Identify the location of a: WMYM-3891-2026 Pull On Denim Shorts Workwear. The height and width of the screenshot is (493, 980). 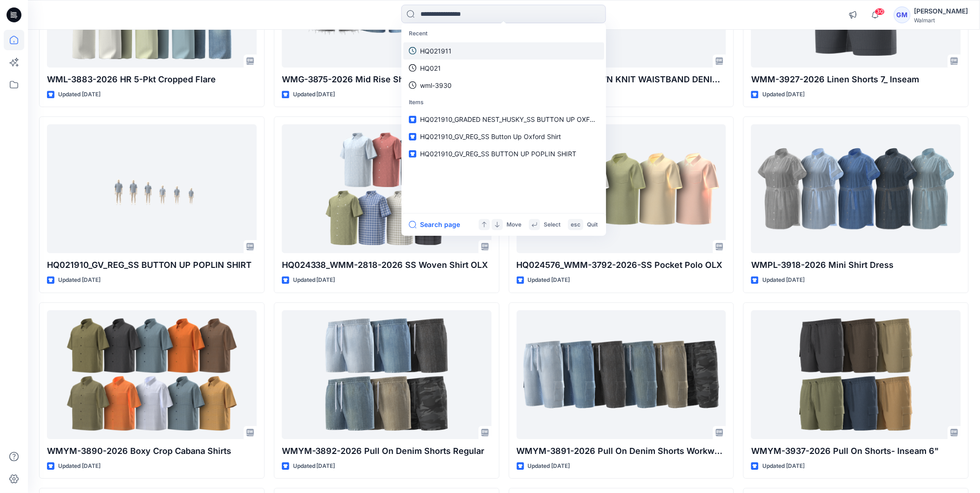
(621, 374).